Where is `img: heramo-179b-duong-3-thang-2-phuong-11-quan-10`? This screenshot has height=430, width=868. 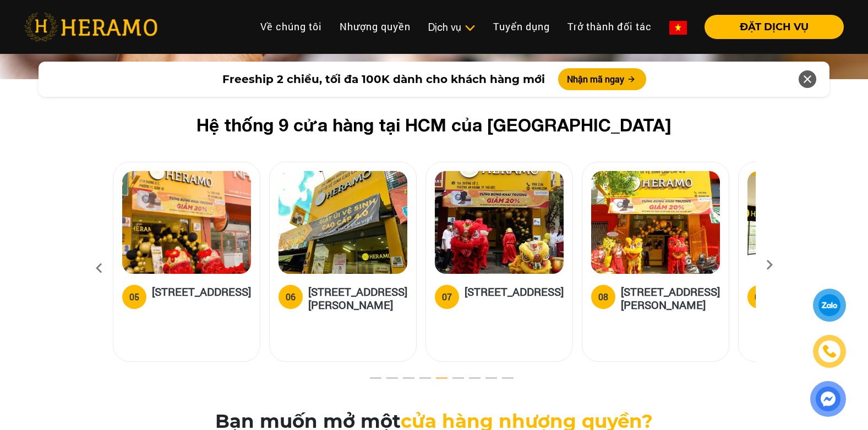 img: heramo-179b-duong-3-thang-2-phuong-11-quan-10 is located at coordinates (186, 222).